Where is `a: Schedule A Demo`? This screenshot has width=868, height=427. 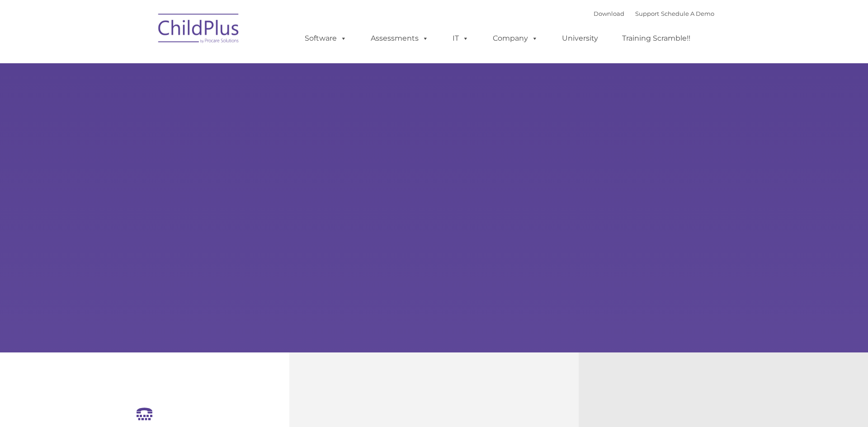 a: Schedule A Demo is located at coordinates (688, 14).